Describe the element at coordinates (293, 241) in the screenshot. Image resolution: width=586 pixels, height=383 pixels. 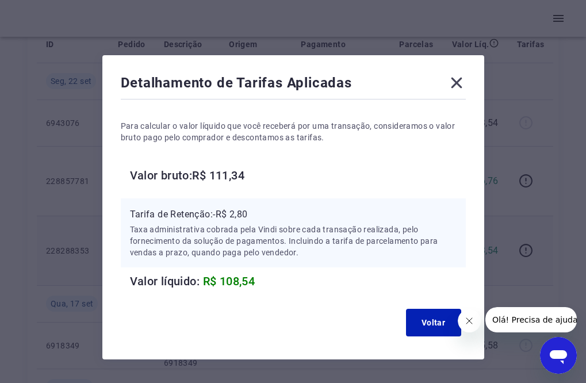
I see `p: Taxa administrativa cobrada pela Vindi sobre cada transação realizada, pelo fornecimento da soluç...` at that location.